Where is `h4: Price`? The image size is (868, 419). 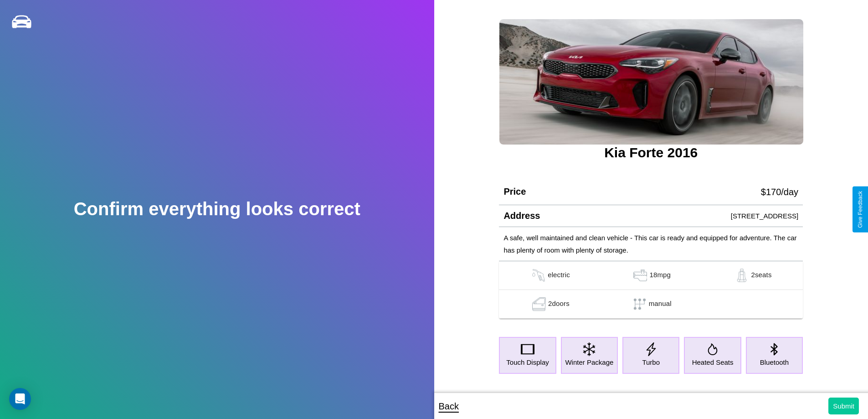 h4: Price is located at coordinates (515, 191).